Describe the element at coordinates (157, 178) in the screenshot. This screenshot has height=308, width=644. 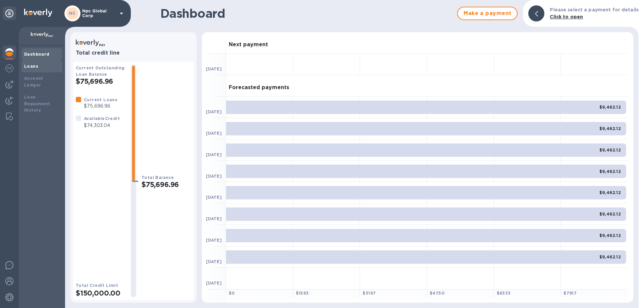
I see `b: Total Balance` at that location.